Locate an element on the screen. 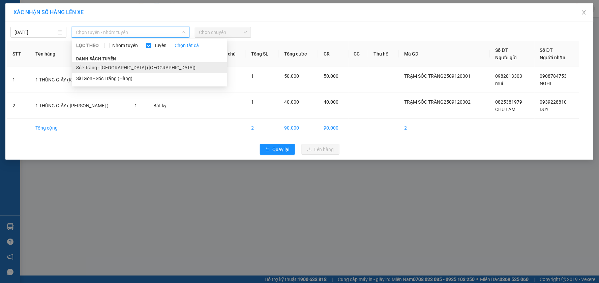 The image size is (599, 283). th: Thu hộ is located at coordinates (383, 54).